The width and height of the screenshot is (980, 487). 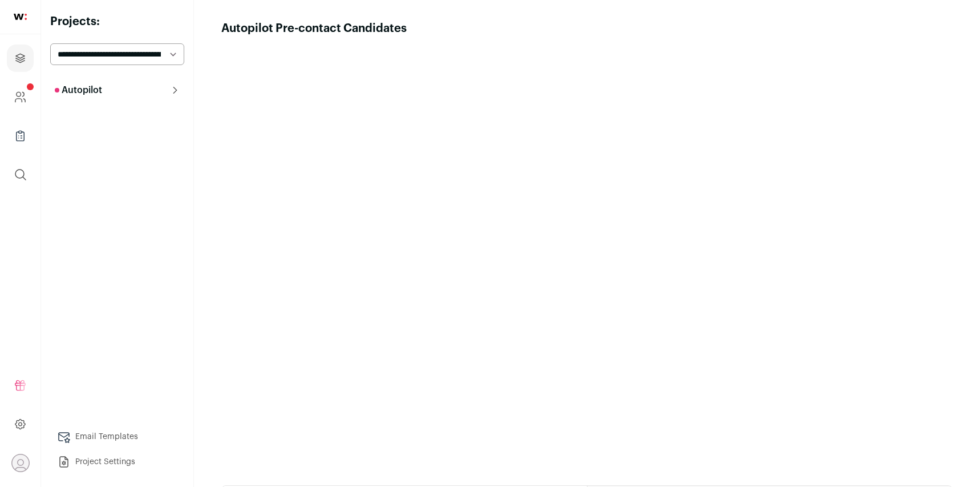 What do you see at coordinates (20, 136) in the screenshot?
I see `a: Company Lists` at bounding box center [20, 136].